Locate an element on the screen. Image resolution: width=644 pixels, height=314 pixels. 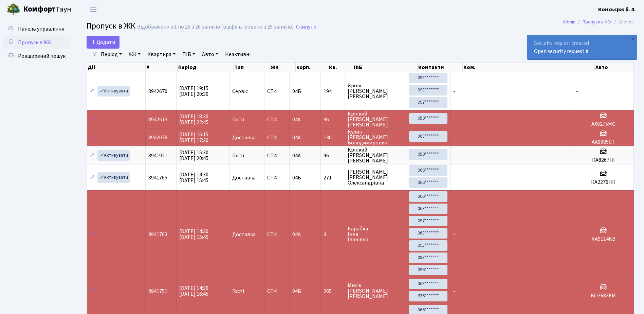
span: Таун is located at coordinates (47, 9).